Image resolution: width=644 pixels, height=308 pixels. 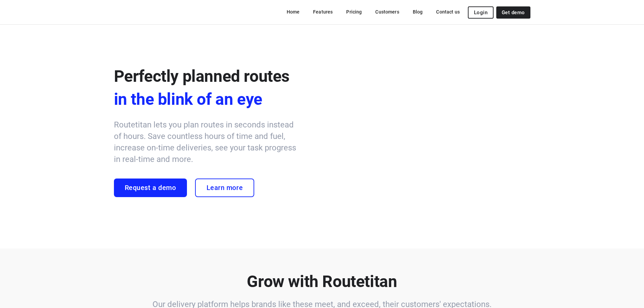 What do you see at coordinates (513, 13) in the screenshot?
I see `a: Get demo` at bounding box center [513, 13].